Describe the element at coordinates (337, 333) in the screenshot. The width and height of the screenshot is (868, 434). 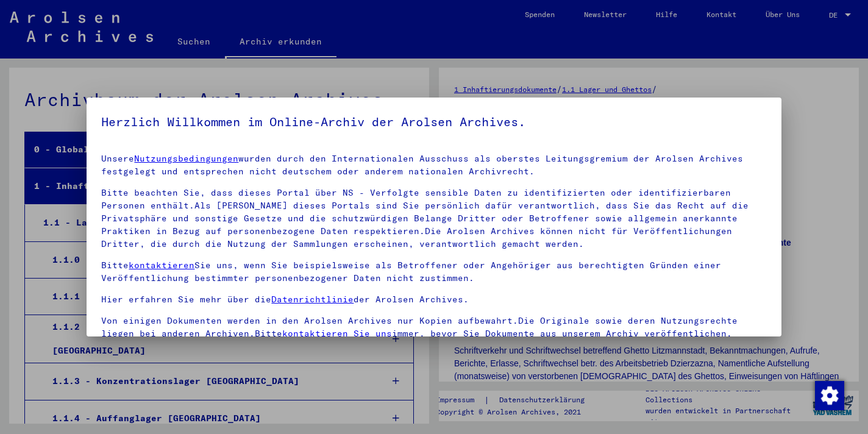
I see `a: kontaktieren Sie uns` at that location.